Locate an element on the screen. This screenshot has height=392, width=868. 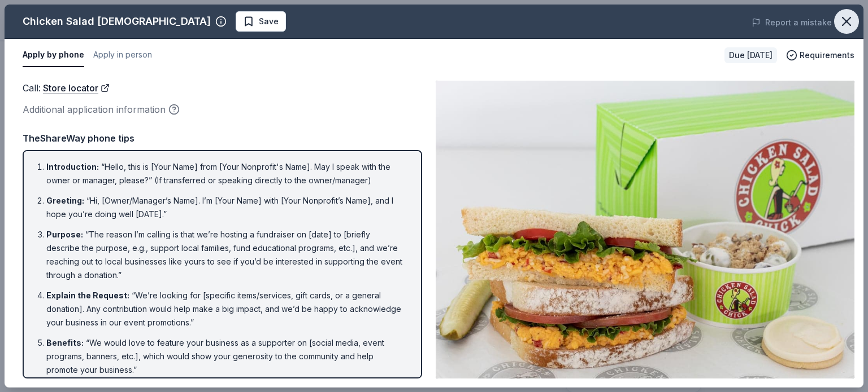
button: Apply by phone is located at coordinates (53, 55).